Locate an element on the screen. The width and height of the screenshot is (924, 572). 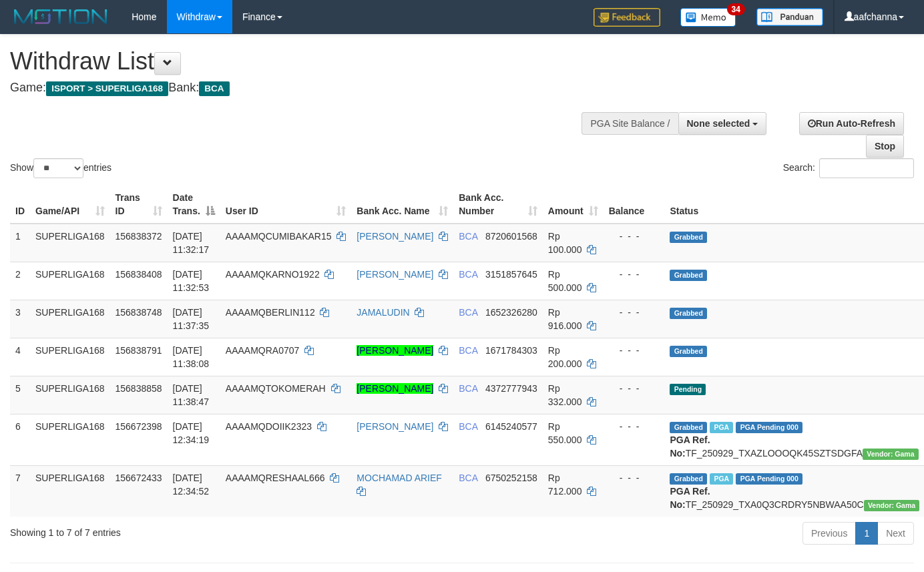
td: 2 is located at coordinates (20, 280).